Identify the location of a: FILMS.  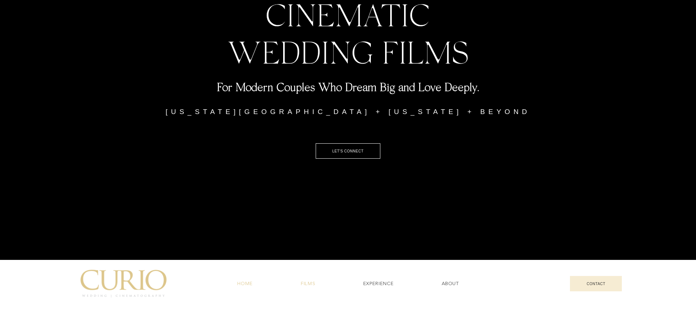
(308, 283).